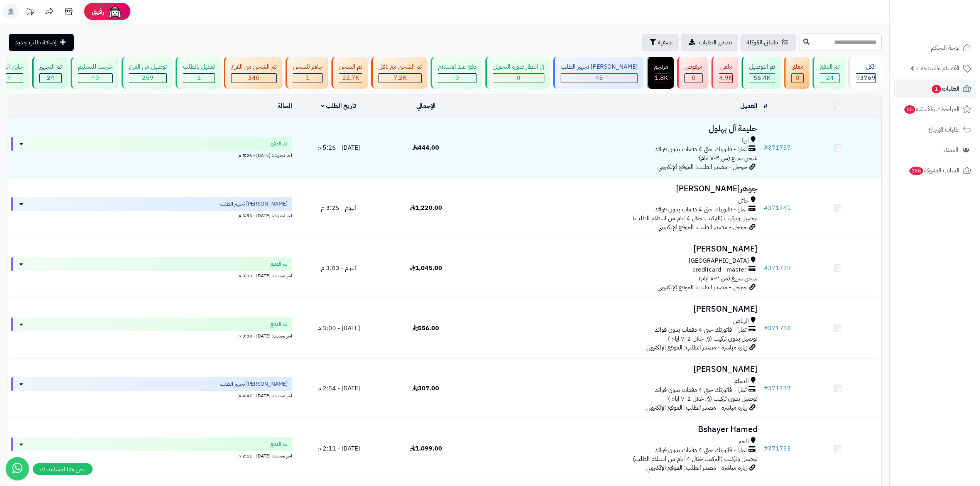 Image resolution: width=980 pixels, height=486 pixels. What do you see at coordinates (777, 147) in the screenshot?
I see `a: #371757` at bounding box center [777, 147].